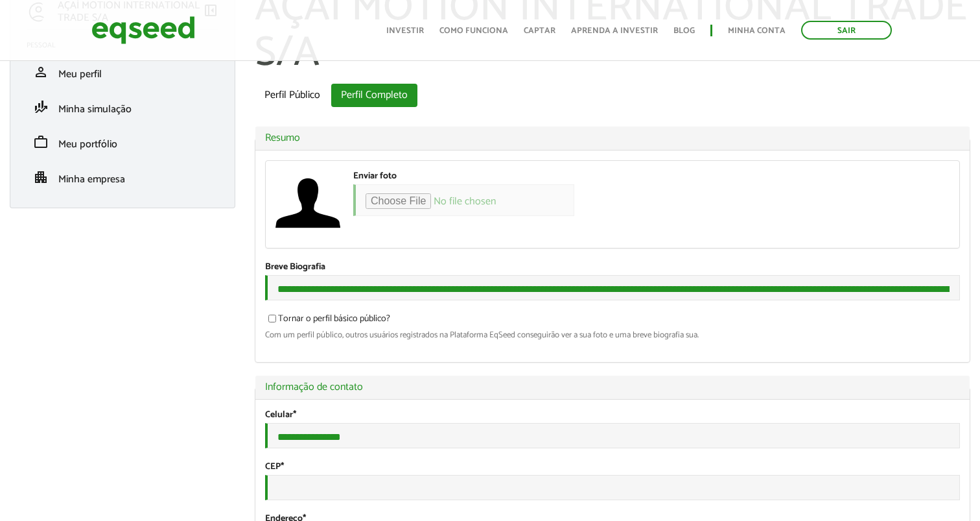  What do you see at coordinates (122, 178) in the screenshot?
I see `li: Minha empresa` at bounding box center [122, 178].